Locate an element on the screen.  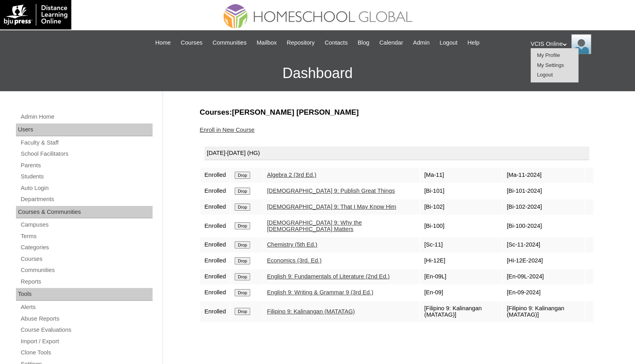
a: Clone Tools is located at coordinates (86, 352).